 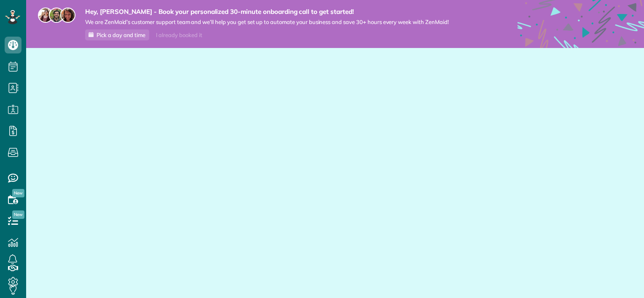 What do you see at coordinates (68, 15) in the screenshot?
I see `img: michelle-19f622bdf1676172e81f8f8fba1fb50e276960ebfe0243fe18214015130c80e4.jpg` at bounding box center [68, 15].